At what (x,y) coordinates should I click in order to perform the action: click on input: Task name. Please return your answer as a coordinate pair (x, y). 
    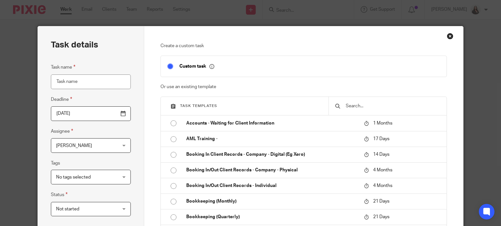
    Looking at the image, I should click on (91, 82).